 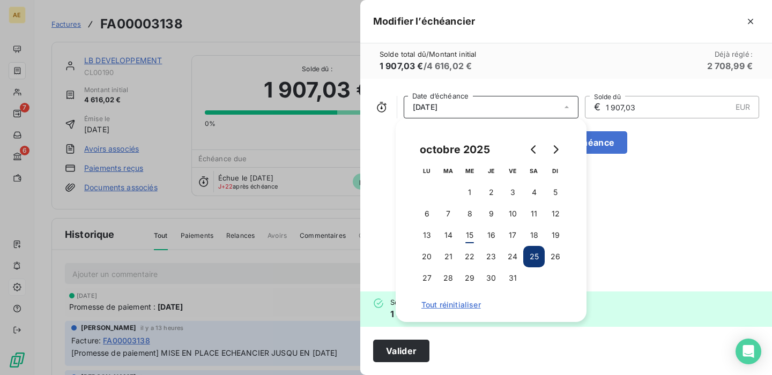 What do you see at coordinates (470, 235) in the screenshot?
I see `button: 15` at bounding box center [470, 235].